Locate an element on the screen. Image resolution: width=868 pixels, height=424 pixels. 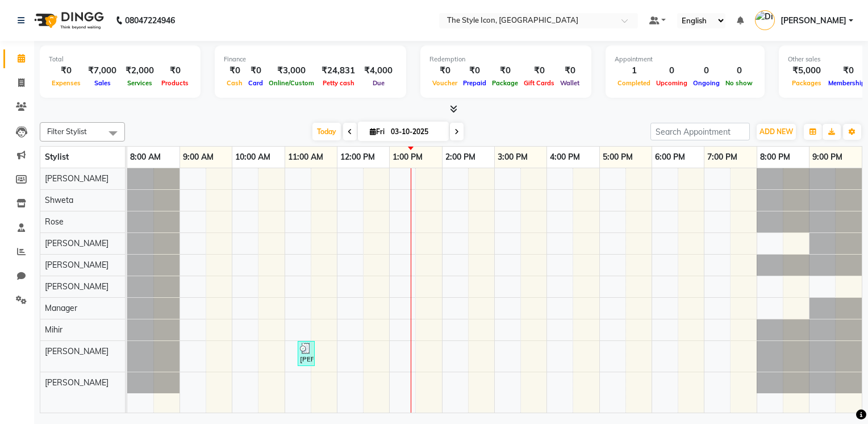
img: logo is located at coordinates (67, 21).